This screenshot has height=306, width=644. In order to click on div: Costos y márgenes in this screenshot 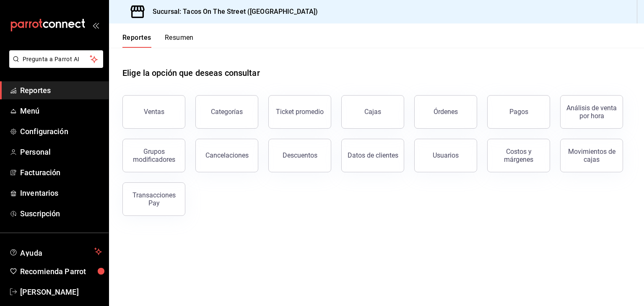, I will do `click(518, 155)`.